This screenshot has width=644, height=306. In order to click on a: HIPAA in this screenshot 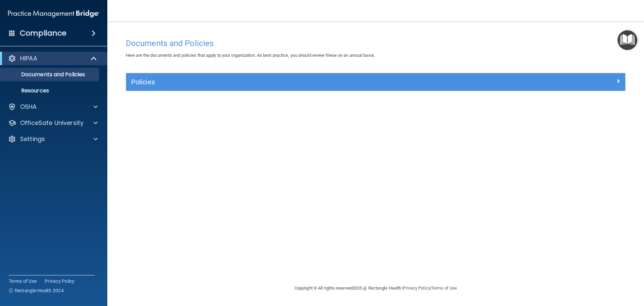, I will do `click(53, 58)`.